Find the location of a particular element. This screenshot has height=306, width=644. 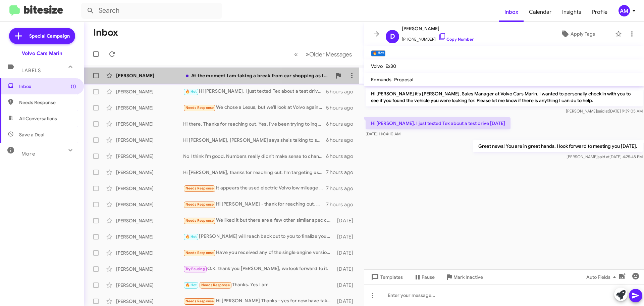

button: Pause is located at coordinates (424, 277).